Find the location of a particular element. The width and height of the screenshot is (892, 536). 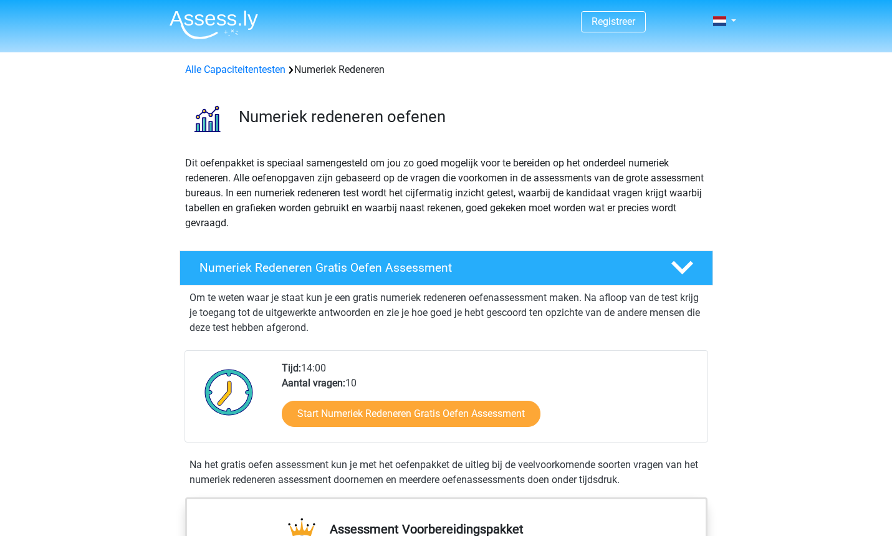

img: Assessly is located at coordinates (214, 24).